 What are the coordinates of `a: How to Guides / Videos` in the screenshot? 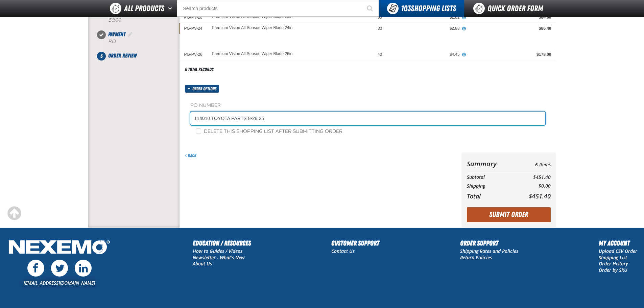 It's located at (217, 251).